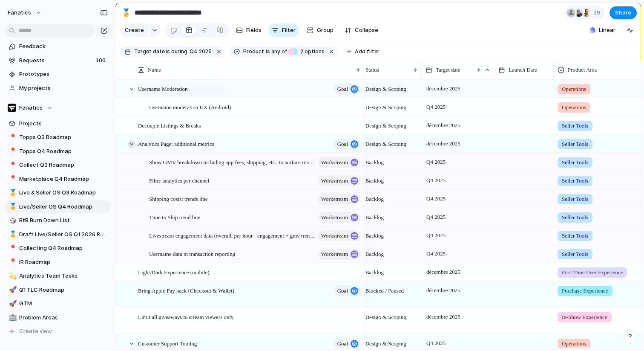 The height and width of the screenshot is (351, 644). I want to click on button: Collapse, so click(361, 30).